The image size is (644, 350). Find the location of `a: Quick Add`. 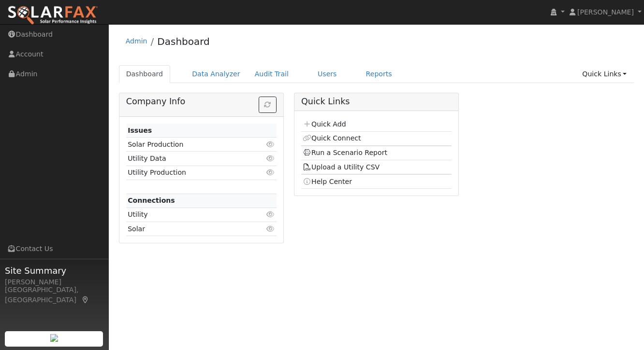

a: Quick Add is located at coordinates (324, 124).